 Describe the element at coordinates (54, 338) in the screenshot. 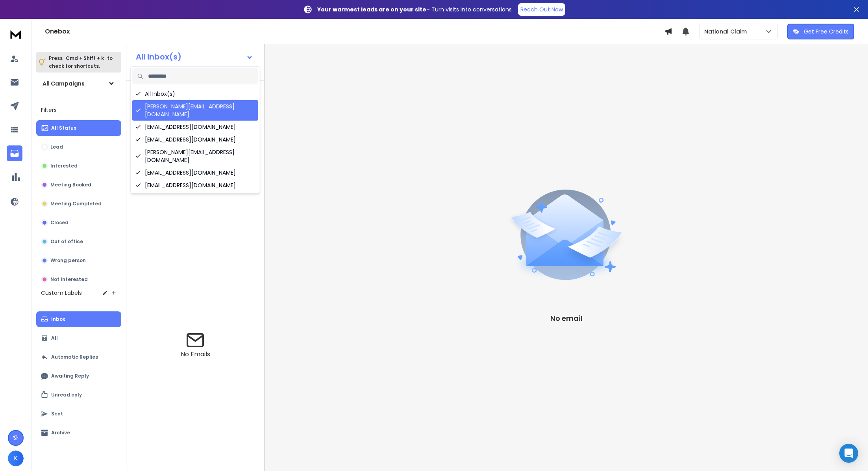

I see `p: All` at that location.